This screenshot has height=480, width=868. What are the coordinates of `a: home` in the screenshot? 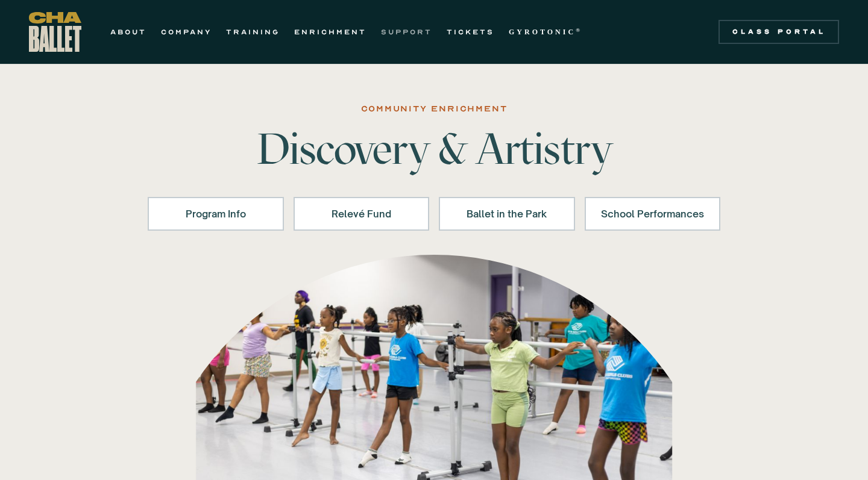 It's located at (55, 32).